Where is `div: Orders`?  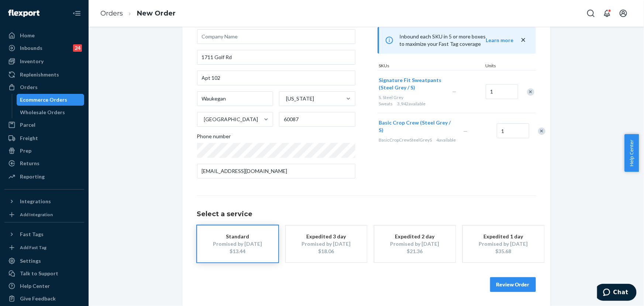 div: Orders is located at coordinates (29, 87).